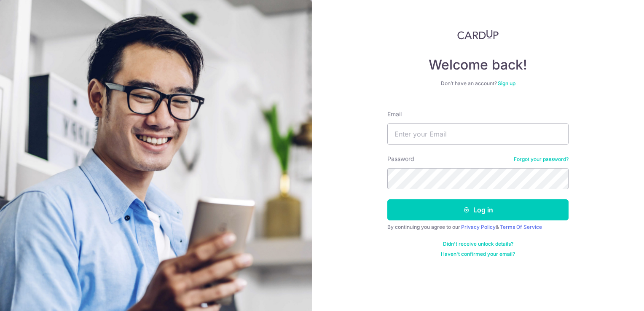  I want to click on h4: Welcome back!, so click(478, 65).